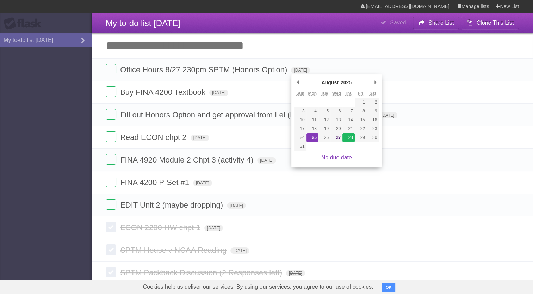 The height and width of the screenshot is (294, 533). Describe the element at coordinates (349, 137) in the screenshot. I see `button: 28` at that location.